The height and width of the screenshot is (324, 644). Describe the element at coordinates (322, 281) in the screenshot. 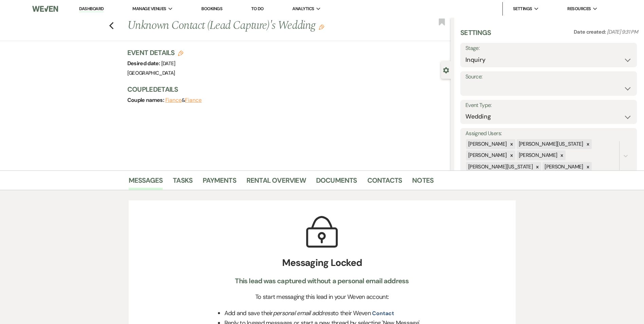

I see `div: This lead was captured without a personal email address` at that location.